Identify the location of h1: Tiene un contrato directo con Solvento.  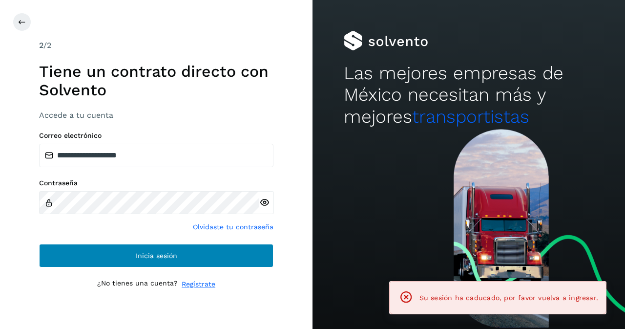
(156, 81).